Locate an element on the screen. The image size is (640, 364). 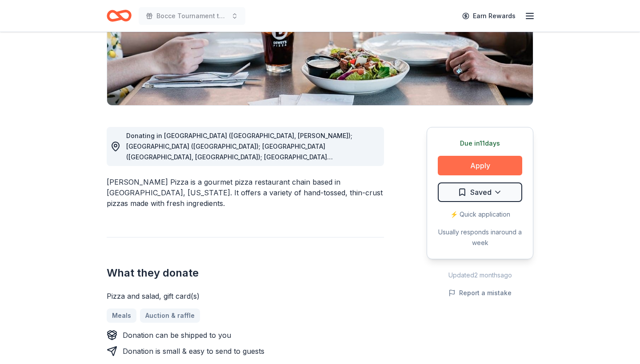
span: Bocce Tournament to Stop Trafficking is located at coordinates (192, 16).